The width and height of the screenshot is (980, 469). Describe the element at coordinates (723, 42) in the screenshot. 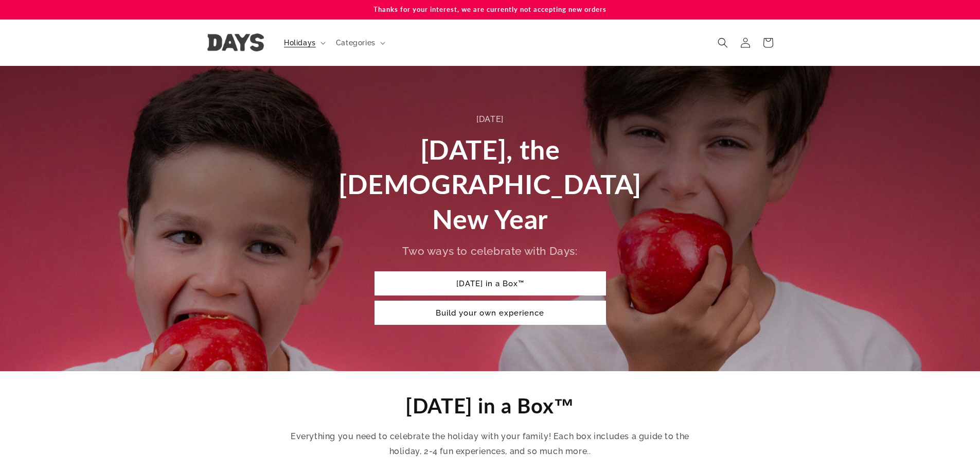

I see `summary: Search` at that location.